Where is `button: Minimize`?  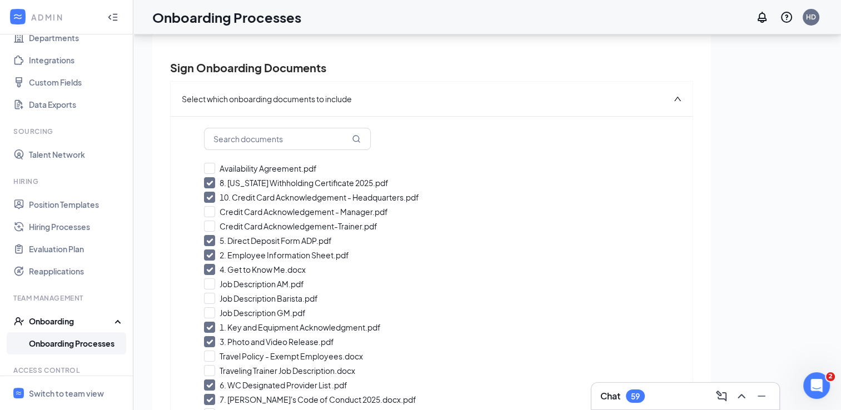
button: Minimize is located at coordinates (761, 396).